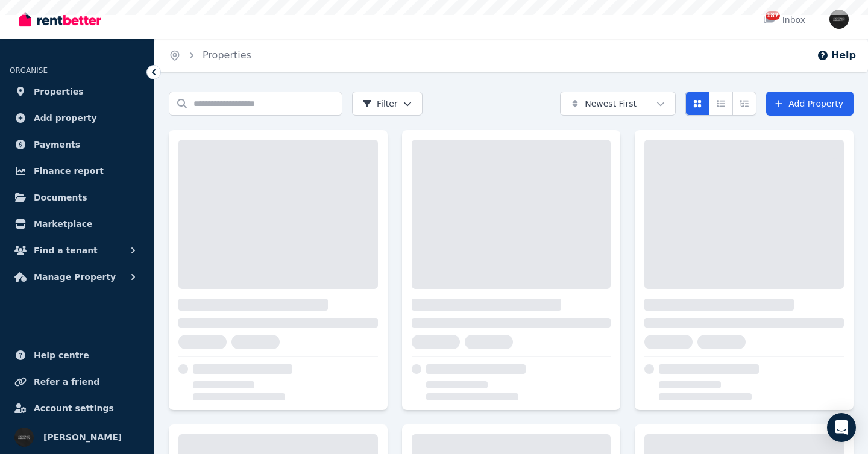 This screenshot has width=868, height=454. Describe the element at coordinates (77, 382) in the screenshot. I see `a: Refer a friend` at that location.